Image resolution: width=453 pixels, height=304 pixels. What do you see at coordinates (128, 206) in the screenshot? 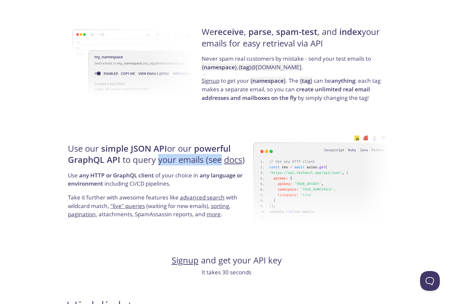
I see `a: "live" queries` at bounding box center [128, 206].